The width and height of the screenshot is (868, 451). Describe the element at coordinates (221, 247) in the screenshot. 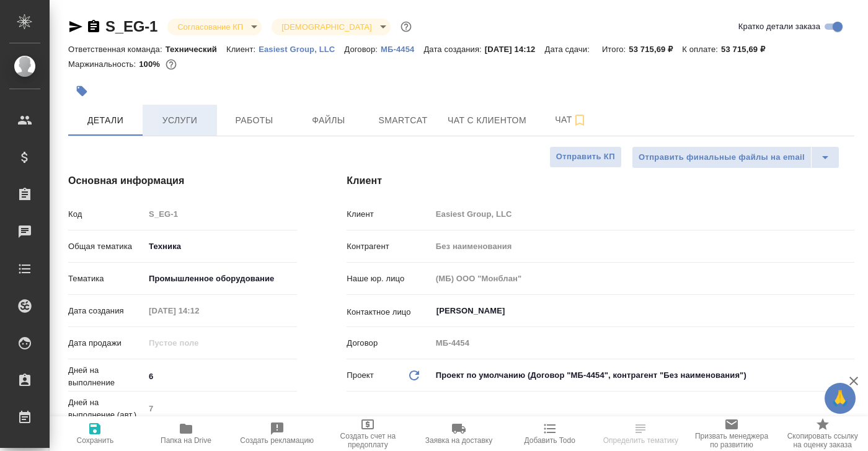

I see `div: Техника` at that location.